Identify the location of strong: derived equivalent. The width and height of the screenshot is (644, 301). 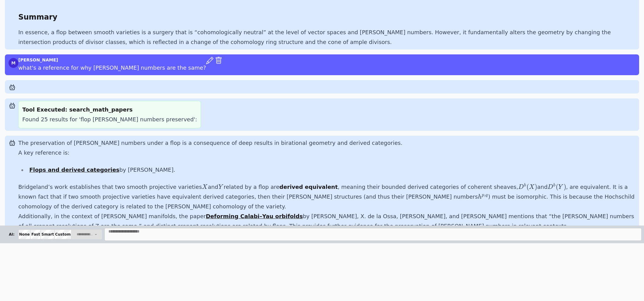
(309, 187).